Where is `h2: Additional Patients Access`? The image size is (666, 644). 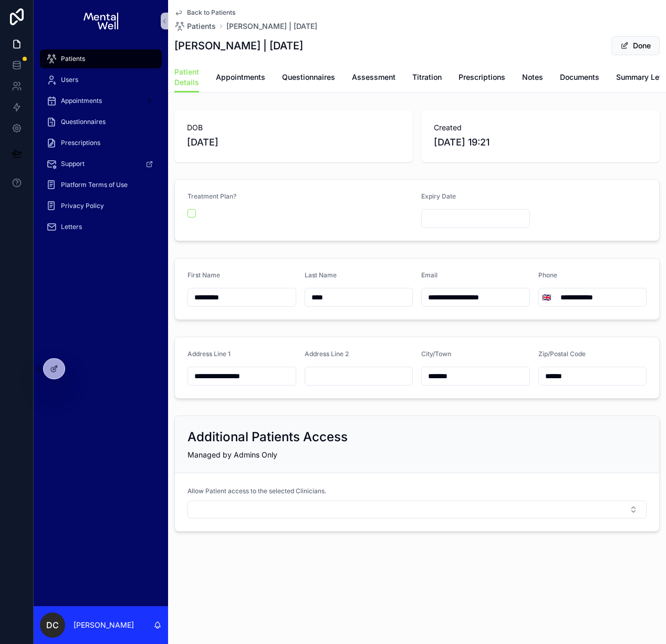 h2: Additional Patients Access is located at coordinates (268, 436).